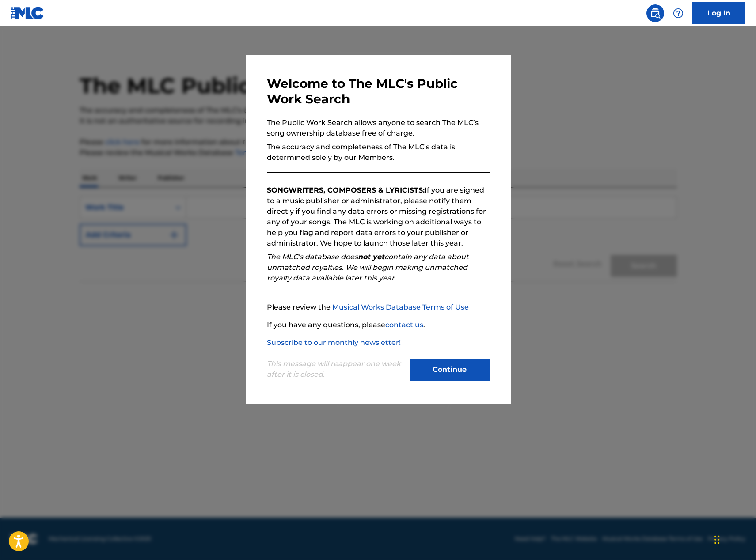 This screenshot has width=756, height=560. Describe the element at coordinates (334, 342) in the screenshot. I see `a: Subscribe to our monthly newsletter!` at that location.